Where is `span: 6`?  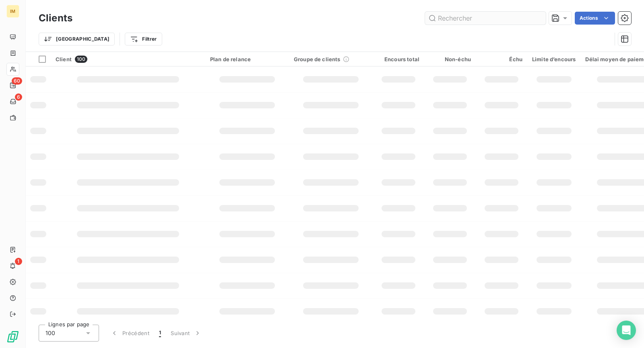 span: 6 is located at coordinates (18, 97).